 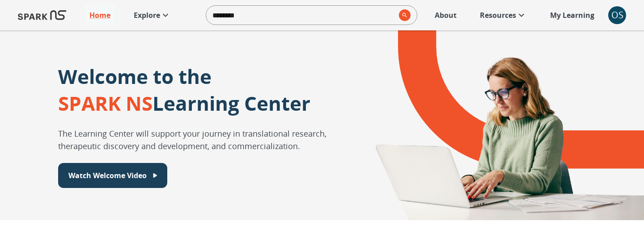 I want to click on button: account of current user, so click(x=617, y=15).